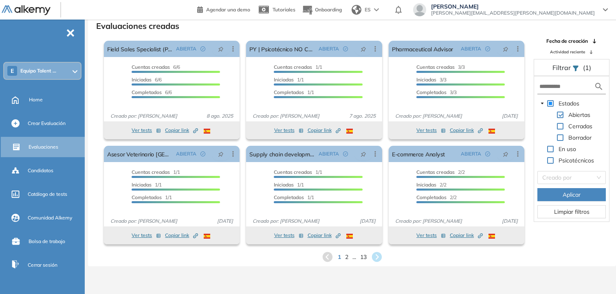  I want to click on button: Limpiar filtros, so click(572, 212).